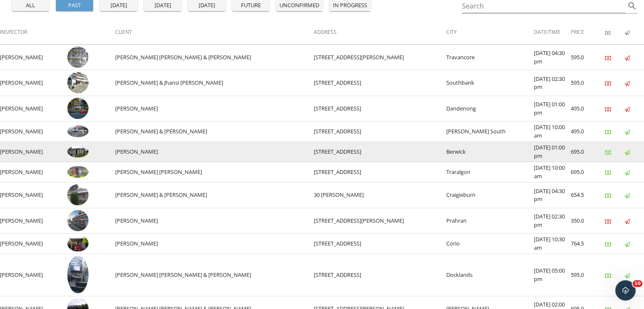 Image resolution: width=644 pixels, height=309 pixels. I want to click on img: 9538321%2Fcover_photos%2FCIJxCefYUwPLb6AOUfID%2Fsmall.jpeg, so click(78, 152).